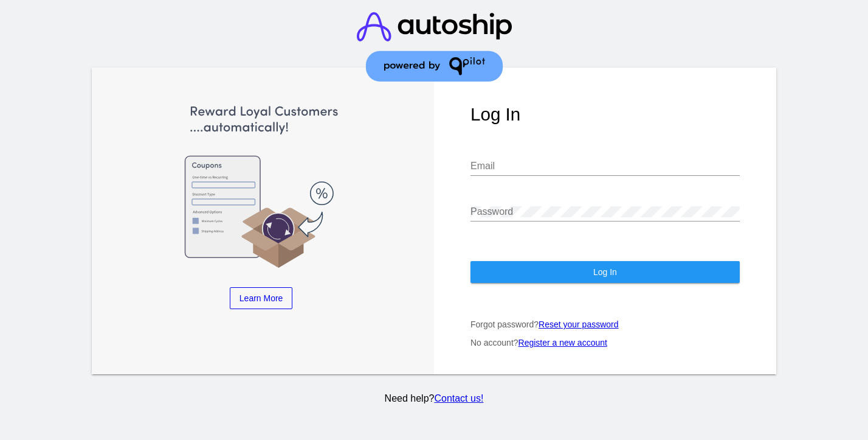  Describe the element at coordinates (526, 186) in the screenshot. I see `img: Automate Campaigns with Zapier, QPilot and Klaviyo` at that location.